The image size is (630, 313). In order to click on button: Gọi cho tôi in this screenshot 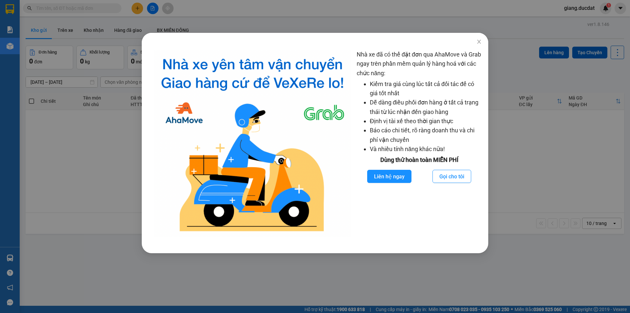, I will do `click(452, 176)`.